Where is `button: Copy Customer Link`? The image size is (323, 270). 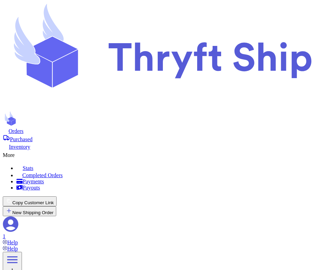
button: Copy Customer Link is located at coordinates (29, 201).